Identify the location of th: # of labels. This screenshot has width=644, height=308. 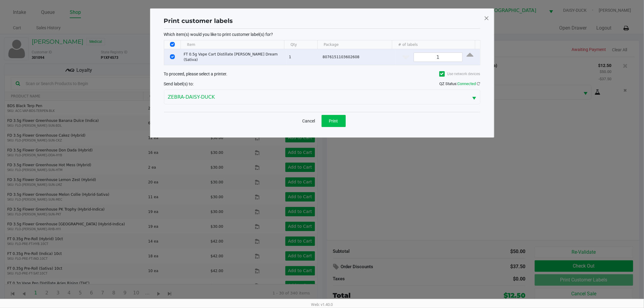
(433, 44).